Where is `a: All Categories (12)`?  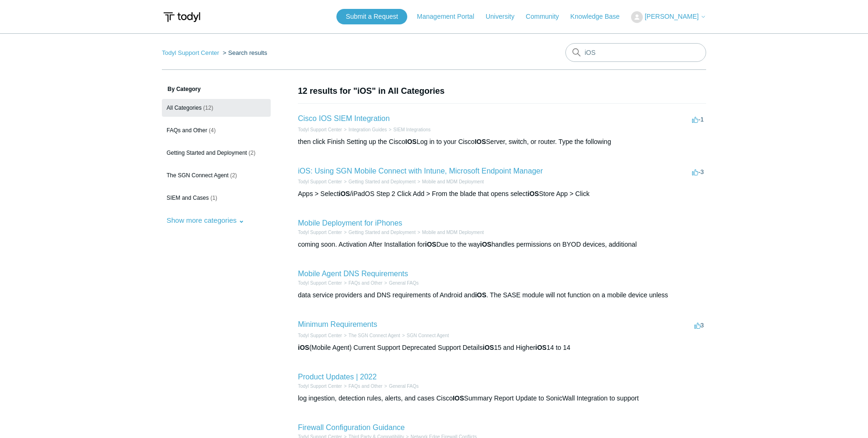
a: All Categories (12) is located at coordinates (216, 108).